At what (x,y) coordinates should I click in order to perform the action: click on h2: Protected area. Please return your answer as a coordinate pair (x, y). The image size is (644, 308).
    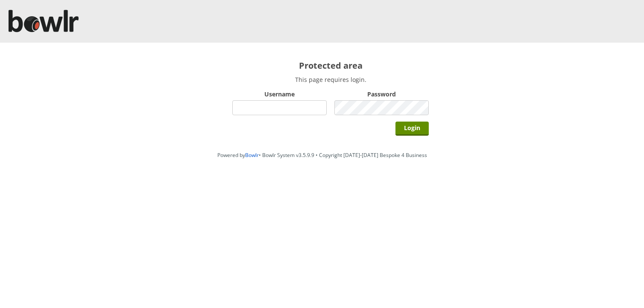
    Looking at the image, I should click on (330, 65).